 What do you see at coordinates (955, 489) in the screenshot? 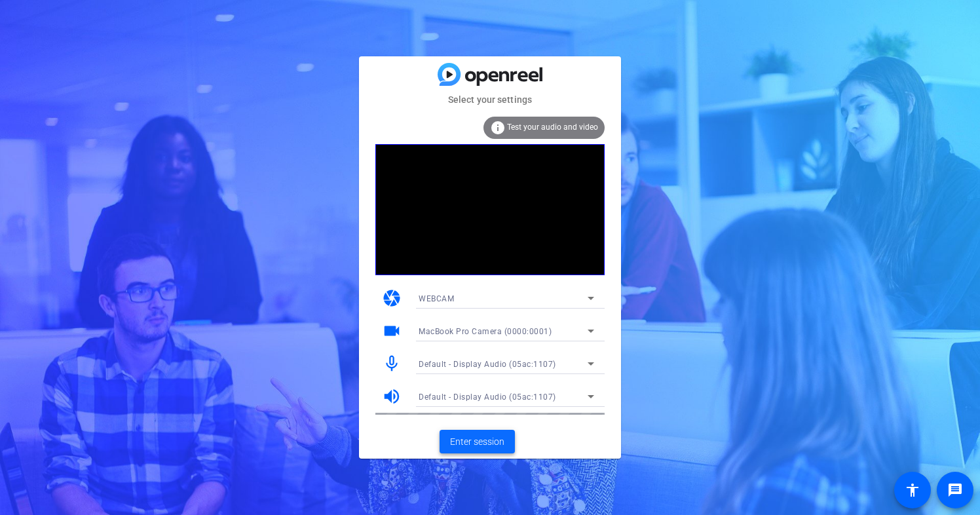
I see `mat-icon: message` at bounding box center [955, 489].